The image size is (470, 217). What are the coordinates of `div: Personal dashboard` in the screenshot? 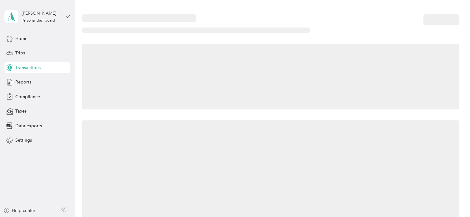 It's located at (38, 21).